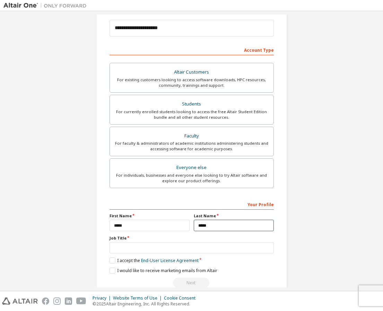  Describe the element at coordinates (81, 301) in the screenshot. I see `img: youtube.svg` at that location.